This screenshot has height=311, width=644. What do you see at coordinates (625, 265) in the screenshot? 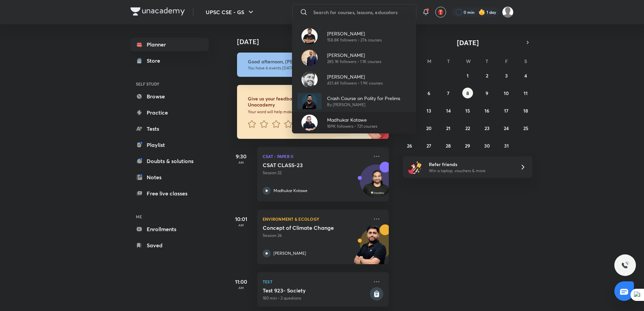
I see `img: ttu` at bounding box center [625, 265].